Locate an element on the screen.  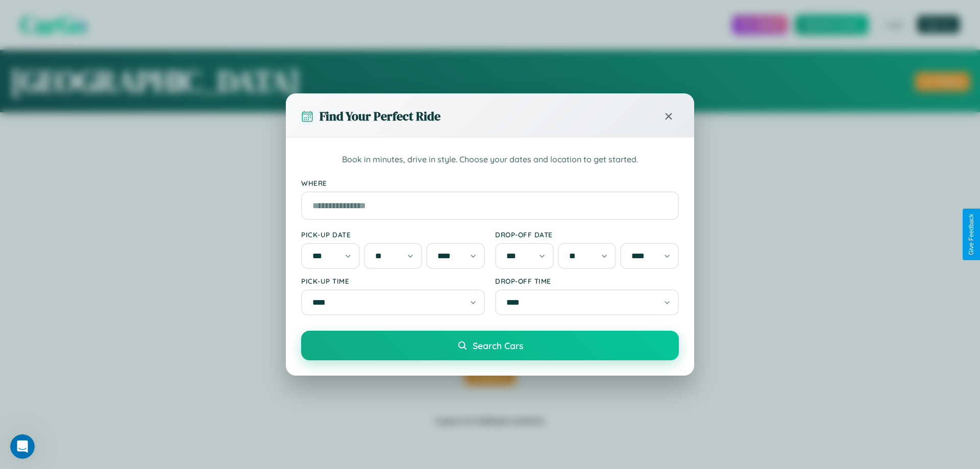
label: Pick-up Date is located at coordinates (393, 234).